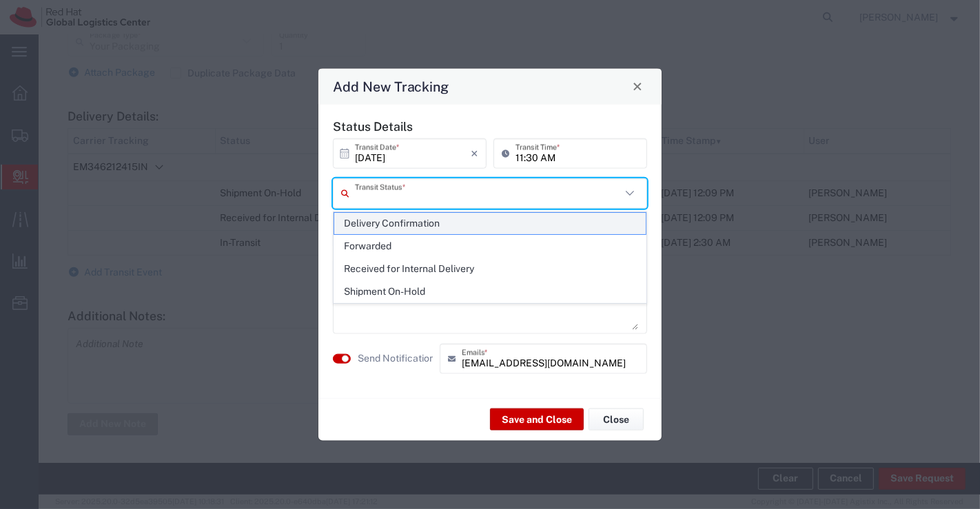 The image size is (980, 509). What do you see at coordinates (391, 86) in the screenshot?
I see `h4: Add New Tracking` at bounding box center [391, 86].